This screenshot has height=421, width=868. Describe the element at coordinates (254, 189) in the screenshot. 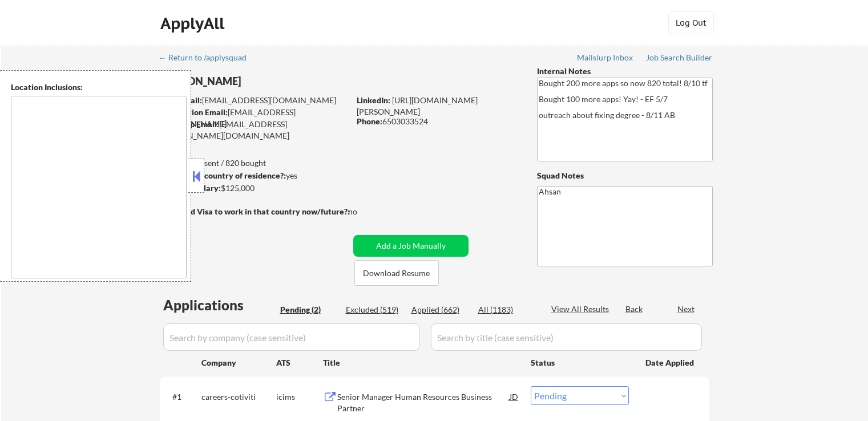

I see `div: $125,000` at that location.